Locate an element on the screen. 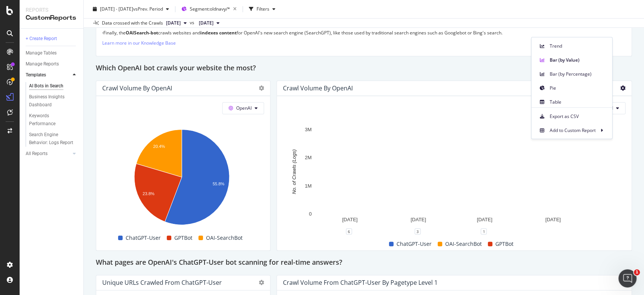  div: Search Engine Behavior: Logs Report is located at coordinates (51, 139).